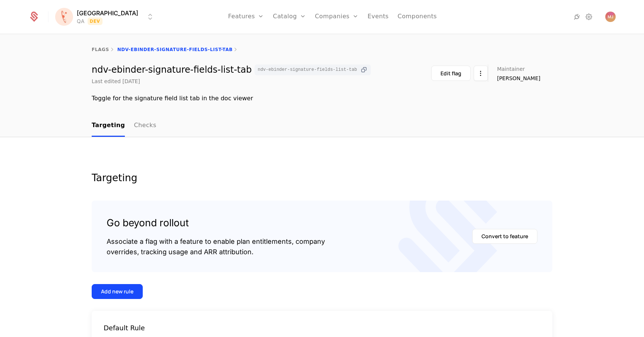 This screenshot has width=644, height=337. What do you see at coordinates (117, 292) in the screenshot?
I see `div: Add new rule` at bounding box center [117, 292].